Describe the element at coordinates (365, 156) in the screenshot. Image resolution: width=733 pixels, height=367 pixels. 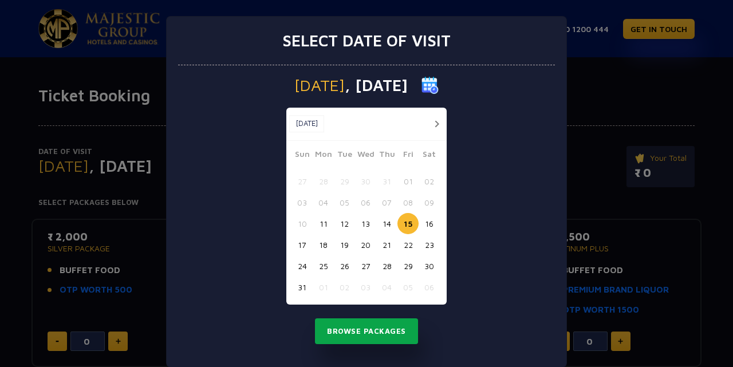
I see `span: Wed` at that location.